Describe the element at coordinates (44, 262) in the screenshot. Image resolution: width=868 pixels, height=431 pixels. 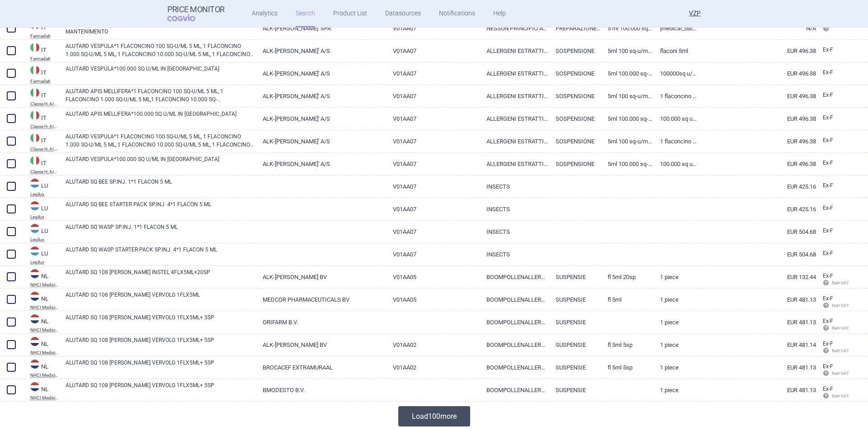
I see `abbr: Legilux — List of medicinal products published by the Official Journal of the Grand Duchy of Luxe...` at that location.